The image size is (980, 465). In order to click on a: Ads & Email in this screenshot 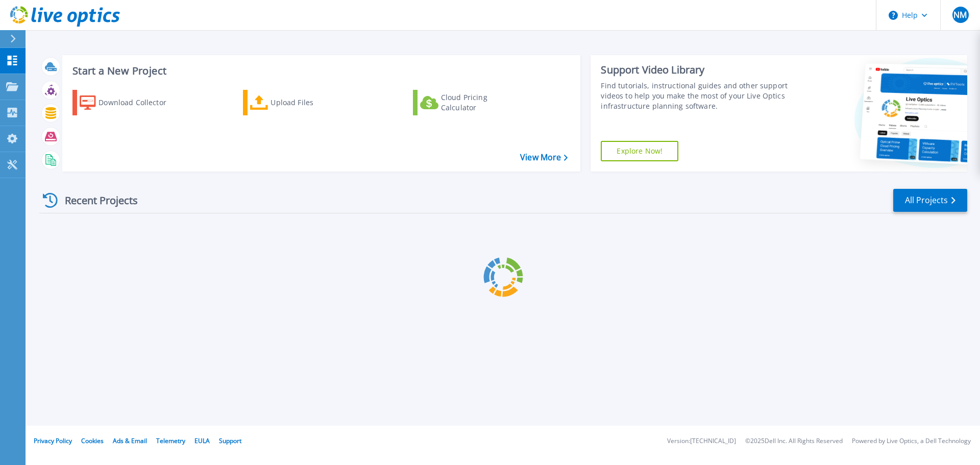, I will do `click(130, 441)`.